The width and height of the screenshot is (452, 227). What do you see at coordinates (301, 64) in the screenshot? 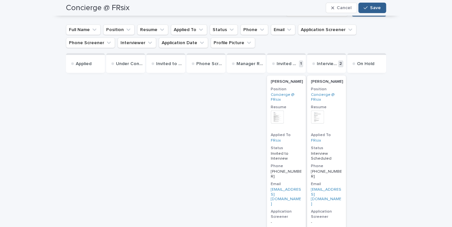
I see `p: 1` at bounding box center [301, 64].